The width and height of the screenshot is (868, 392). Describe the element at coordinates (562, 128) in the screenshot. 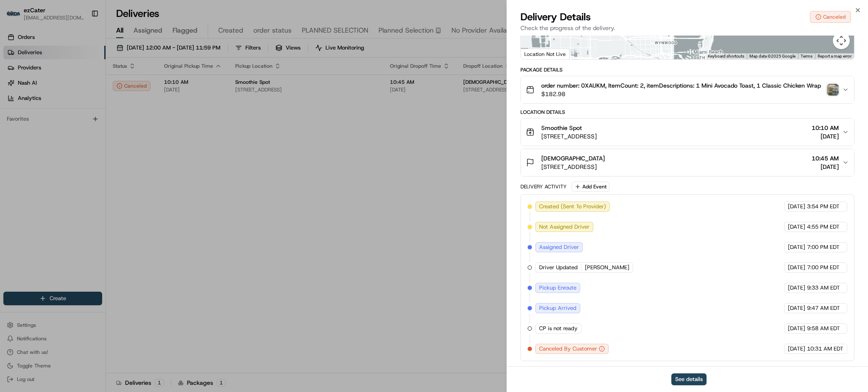

I see `span: Smoothie Spot` at that location.